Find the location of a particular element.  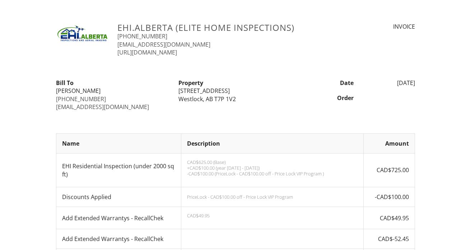

div: Order is located at coordinates (328, 98).